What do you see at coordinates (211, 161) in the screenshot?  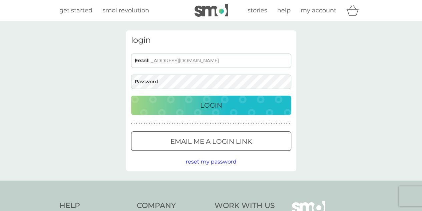 I see `span: reset my password` at bounding box center [211, 161].